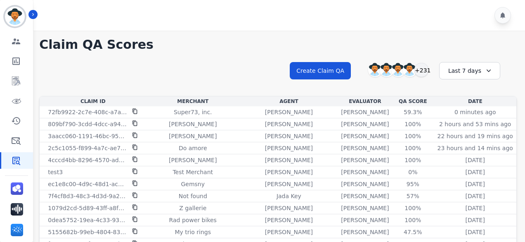  Describe the element at coordinates (88, 220) in the screenshot. I see `p: 0dea5752-19ea-4c33-9375-a32154b1bc46` at that location.